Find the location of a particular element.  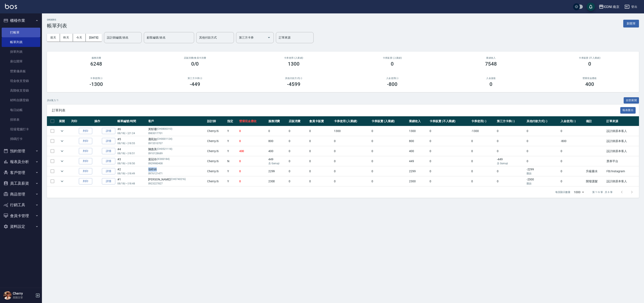

p: (CH0001124) is located at coordinates (164, 139).